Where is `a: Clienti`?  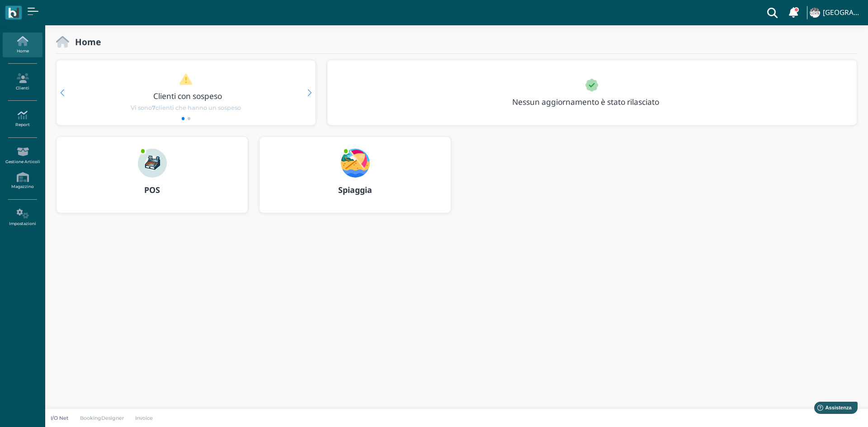
a: Clienti is located at coordinates (22, 82).